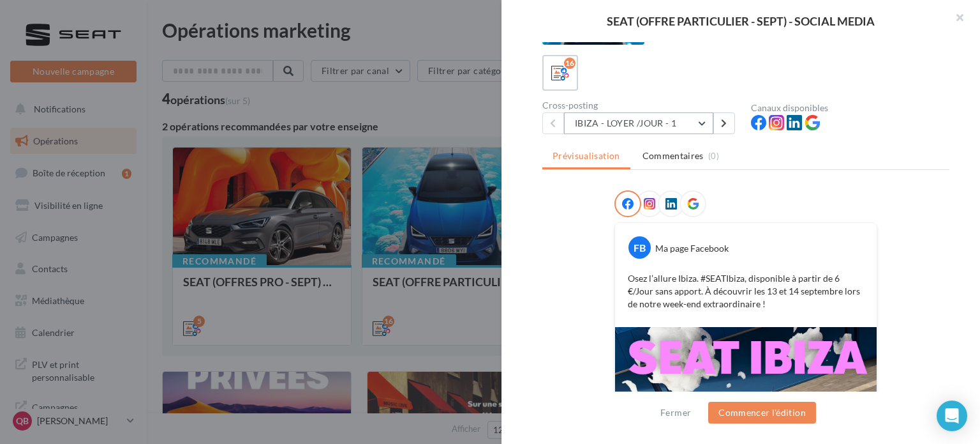 This screenshot has width=980, height=444. What do you see at coordinates (741, 21) in the screenshot?
I see `div: SEAT (OFFRE PARTICULIER - SEPT) - SOCIAL MEDIA` at bounding box center [741, 21].